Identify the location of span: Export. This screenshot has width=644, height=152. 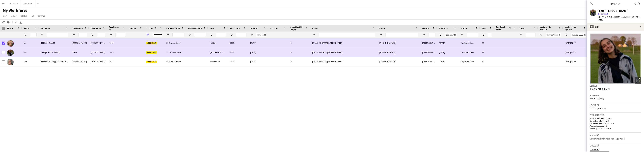
(14, 16).